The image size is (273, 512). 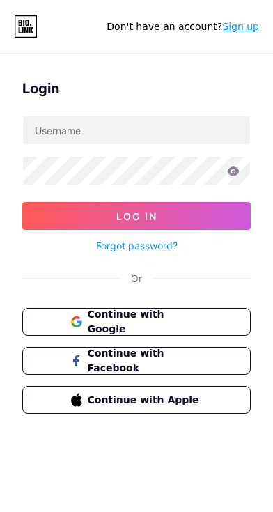 I want to click on button: Continue with Google, so click(x=137, y=322).